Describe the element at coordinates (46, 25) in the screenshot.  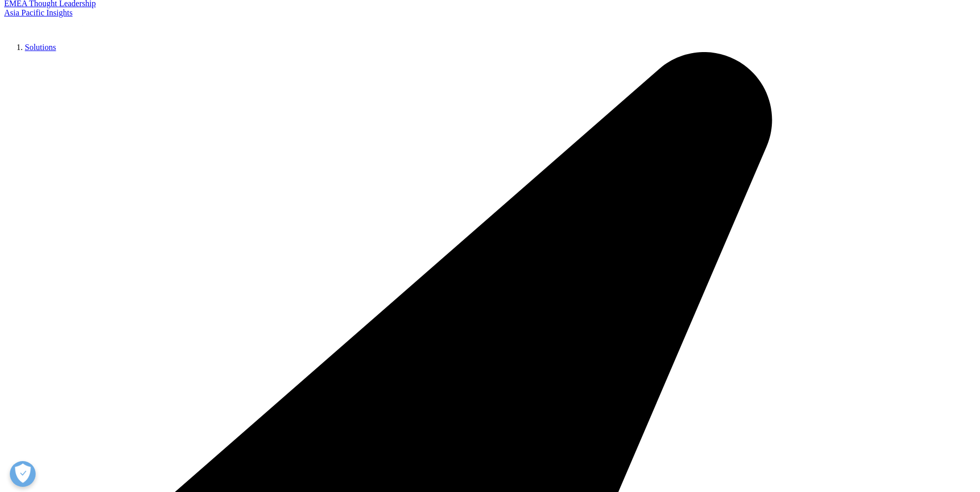
I see `img: IQVIA Healthcare Information Technology and Pharma Clinical Research Company` at that location.